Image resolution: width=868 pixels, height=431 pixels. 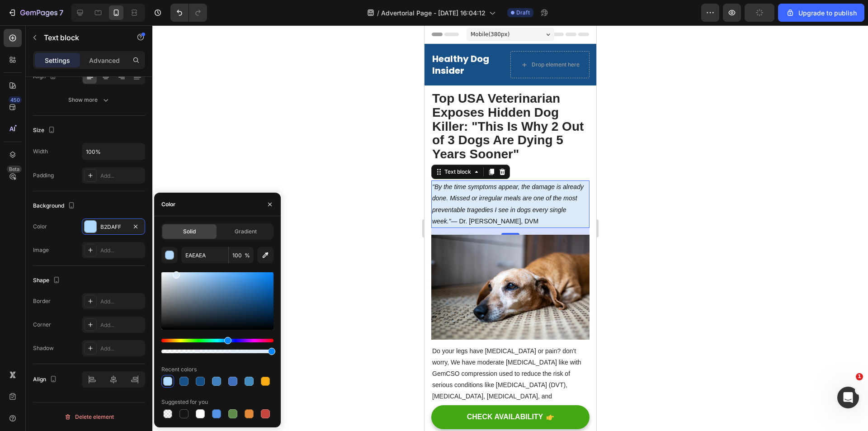 What do you see at coordinates (45, 130) in the screenshot?
I see `div: Size` at bounding box center [45, 130].